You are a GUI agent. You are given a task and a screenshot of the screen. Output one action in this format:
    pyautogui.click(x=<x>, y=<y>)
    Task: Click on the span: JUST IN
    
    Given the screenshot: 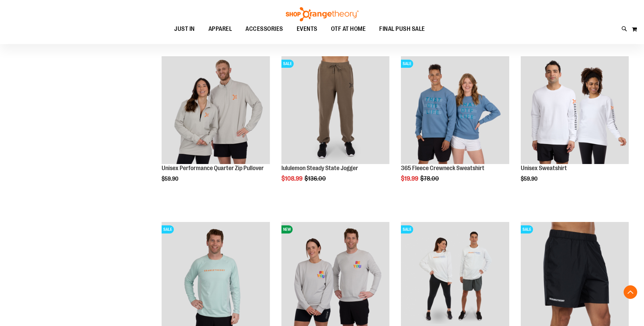 What is the action you would take?
    pyautogui.click(x=185, y=29)
    